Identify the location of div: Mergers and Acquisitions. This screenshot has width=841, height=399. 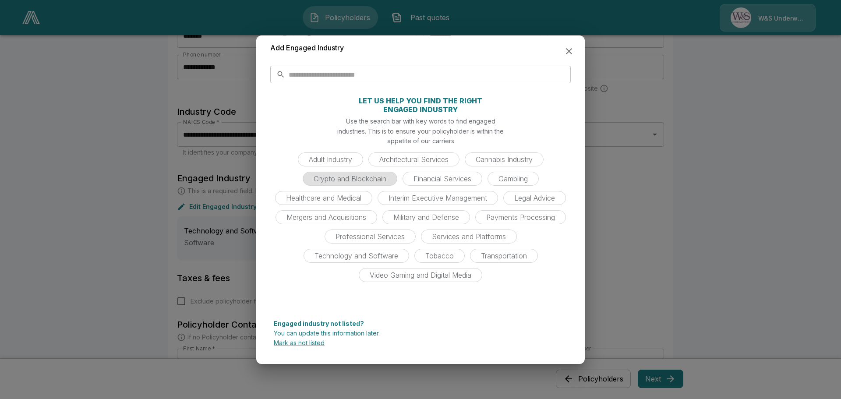
(326, 217).